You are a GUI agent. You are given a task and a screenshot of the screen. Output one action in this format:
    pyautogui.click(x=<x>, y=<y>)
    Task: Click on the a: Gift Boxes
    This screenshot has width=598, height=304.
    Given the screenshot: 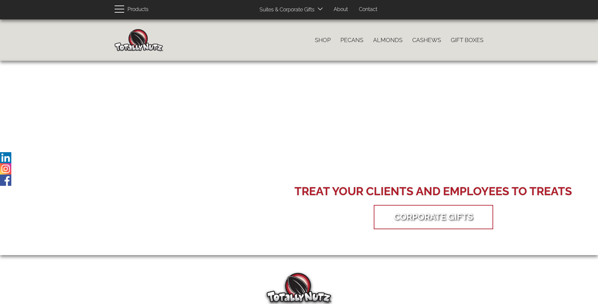 What is the action you would take?
    pyautogui.click(x=467, y=40)
    